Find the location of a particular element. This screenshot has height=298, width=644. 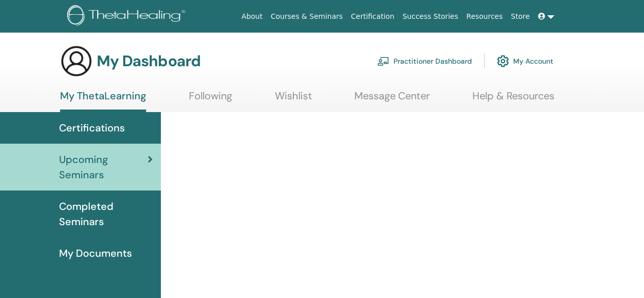

span: Completed Seminars is located at coordinates (106, 214).